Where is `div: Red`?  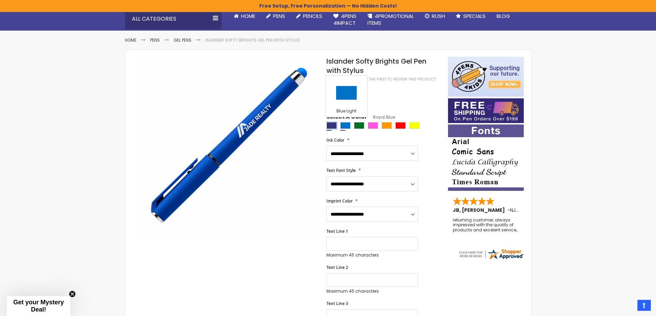 div: Red is located at coordinates (400, 126).